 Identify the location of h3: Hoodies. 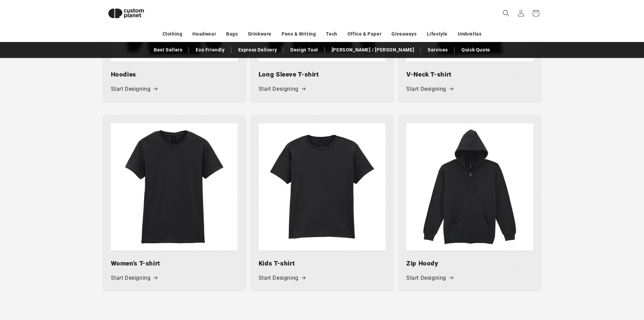
(174, 75).